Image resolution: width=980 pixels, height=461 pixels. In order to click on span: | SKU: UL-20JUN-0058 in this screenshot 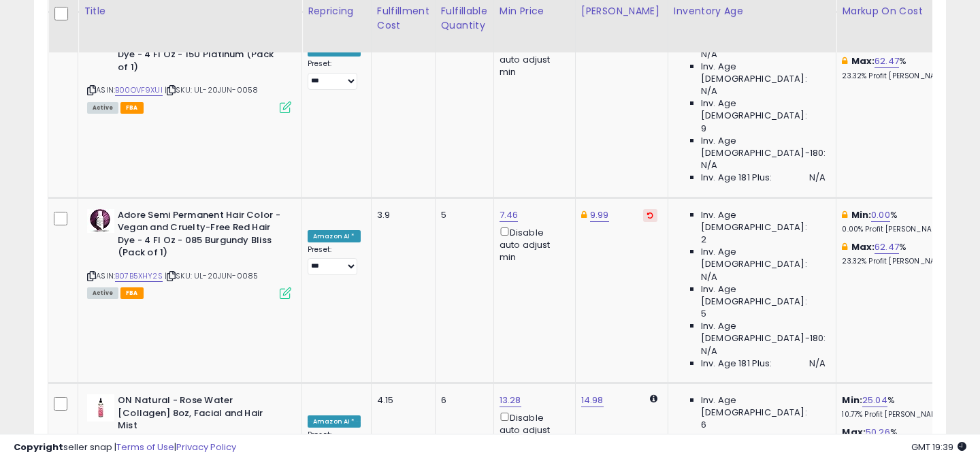, I will do `click(211, 90)`.